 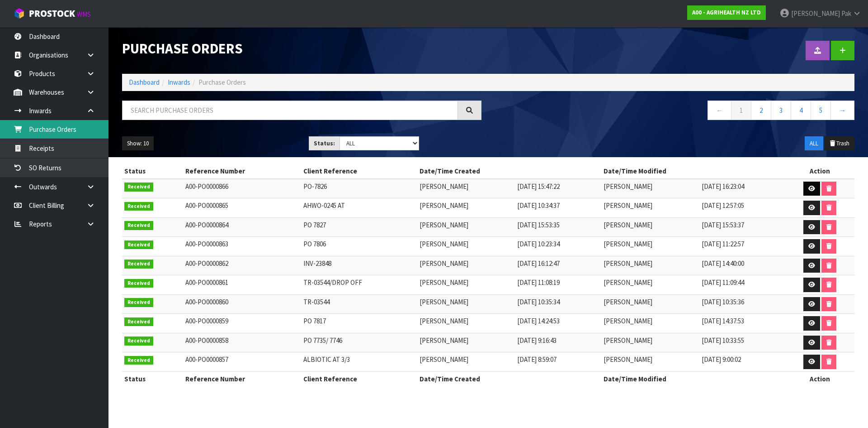 I want to click on td: INV-23848, so click(x=359, y=265).